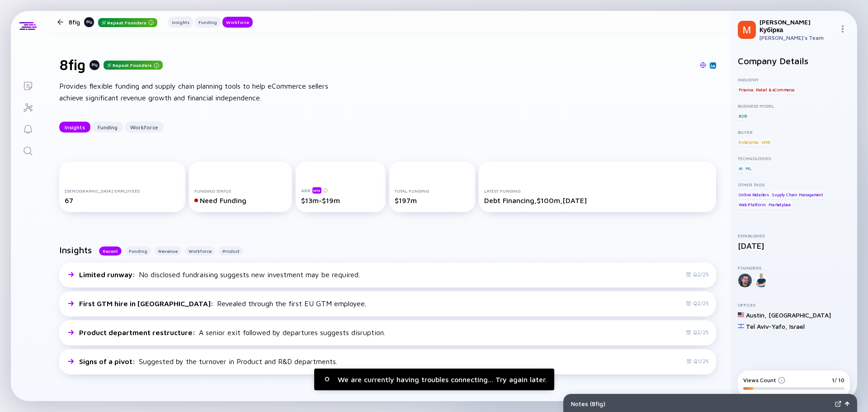 Image resolution: width=868 pixels, height=412 pixels. Describe the element at coordinates (701, 403) in the screenshot. I see `div: Notes ( 8fig )` at that location.